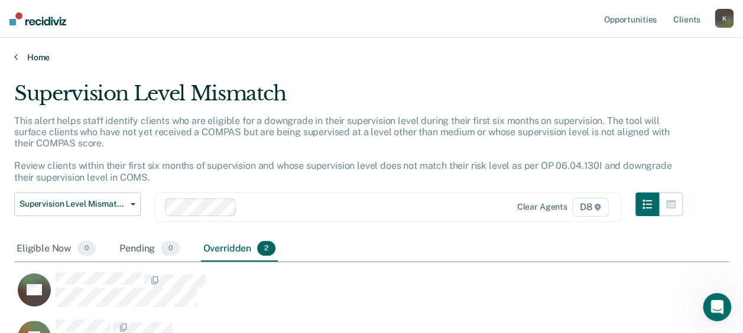 The height and width of the screenshot is (333, 743). I want to click on span: Supervision Level Mismatch, so click(73, 204).